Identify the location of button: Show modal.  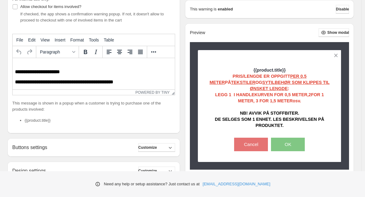
(334, 33).